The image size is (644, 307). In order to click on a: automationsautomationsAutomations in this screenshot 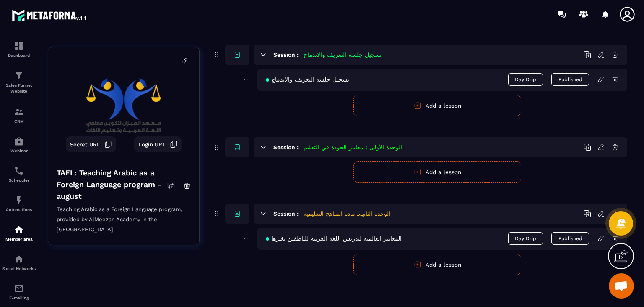, I will do `click(19, 203)`.